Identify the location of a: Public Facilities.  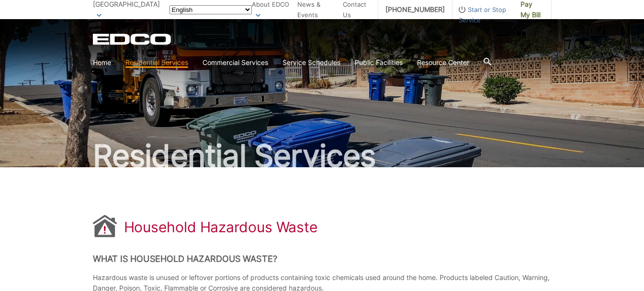
(378, 63).